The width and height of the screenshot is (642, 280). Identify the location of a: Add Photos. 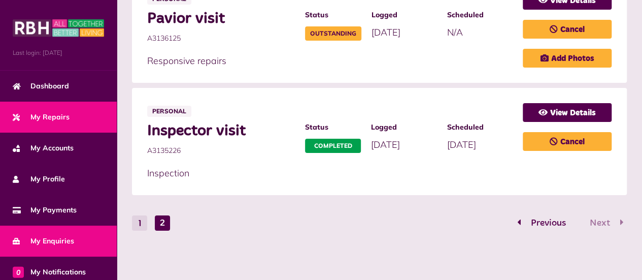
(567, 58).